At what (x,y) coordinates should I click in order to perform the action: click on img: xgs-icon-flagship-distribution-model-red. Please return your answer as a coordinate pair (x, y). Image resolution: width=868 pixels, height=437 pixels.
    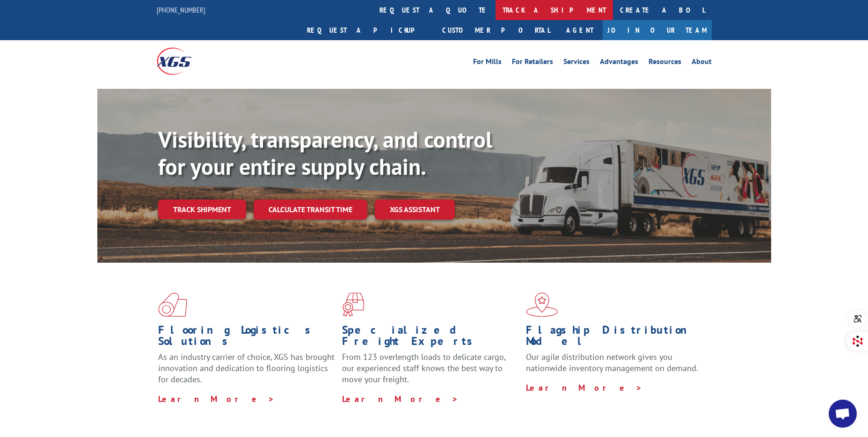
    Looking at the image, I should click on (542, 305).